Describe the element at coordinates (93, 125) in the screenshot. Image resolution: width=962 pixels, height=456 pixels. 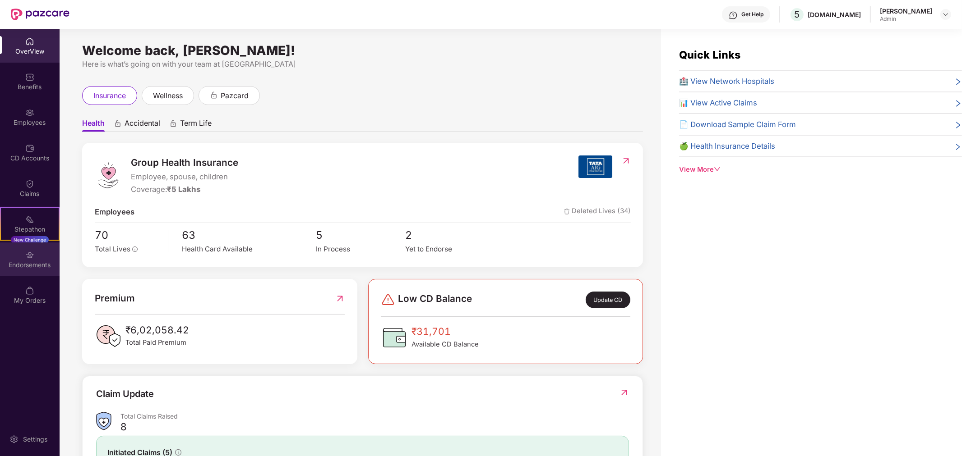
I see `span: Health` at that location.